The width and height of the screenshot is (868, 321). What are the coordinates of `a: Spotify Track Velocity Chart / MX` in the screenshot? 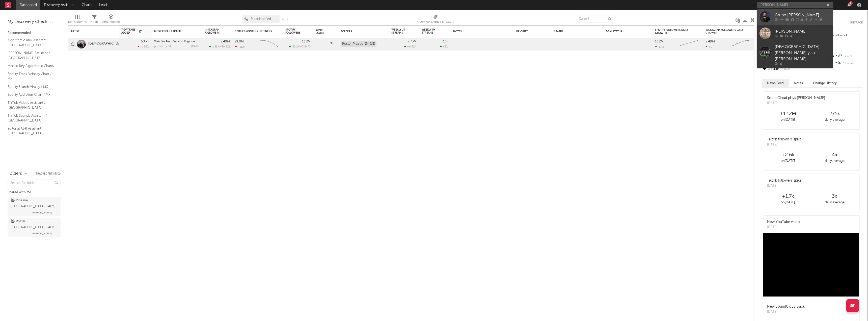 It's located at (31, 76).